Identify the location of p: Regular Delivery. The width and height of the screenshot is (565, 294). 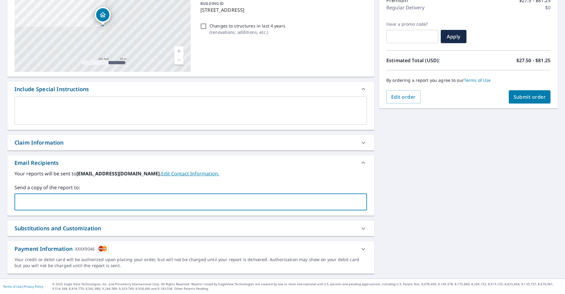
(405, 8).